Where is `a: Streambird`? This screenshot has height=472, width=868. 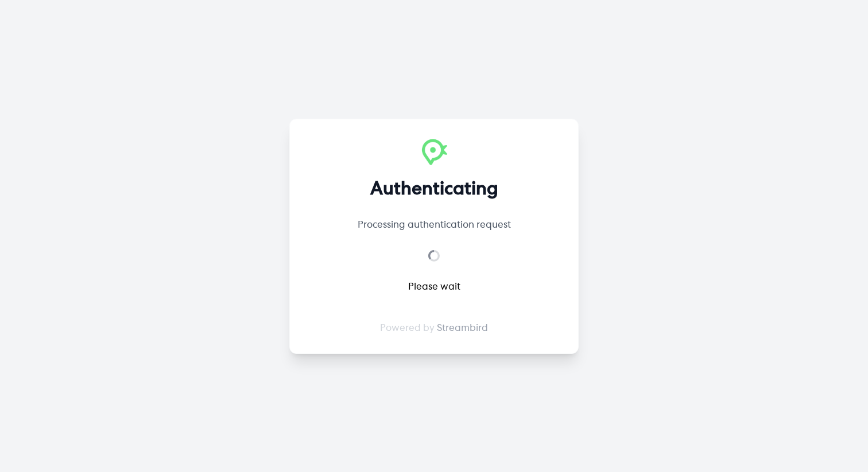 a: Streambird is located at coordinates (462, 328).